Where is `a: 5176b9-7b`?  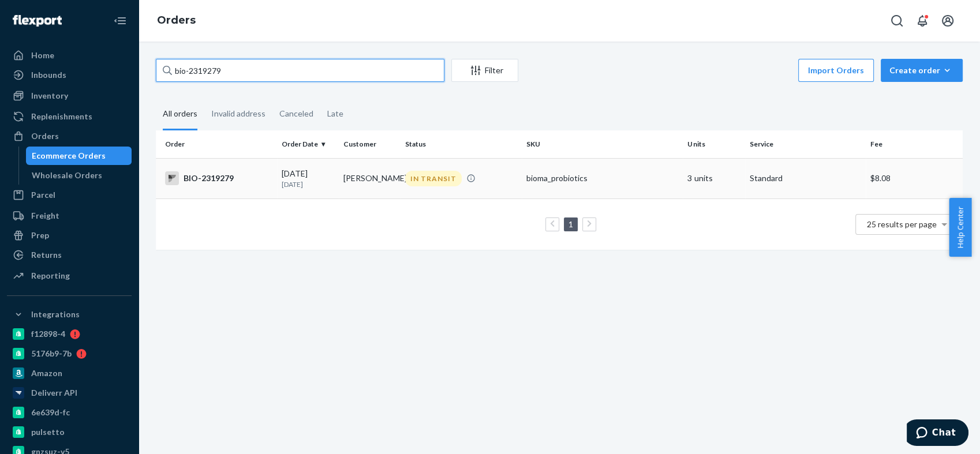
a: 5176b9-7b is located at coordinates (69, 354).